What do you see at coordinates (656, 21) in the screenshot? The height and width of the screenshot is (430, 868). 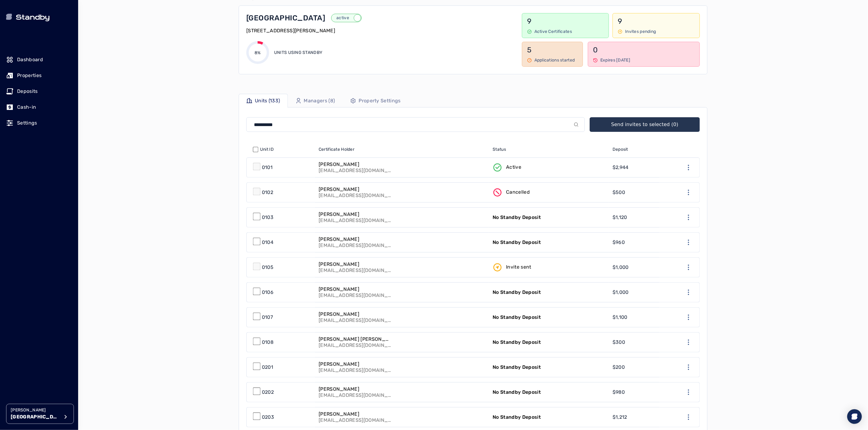 I see `p: 9` at bounding box center [656, 21].